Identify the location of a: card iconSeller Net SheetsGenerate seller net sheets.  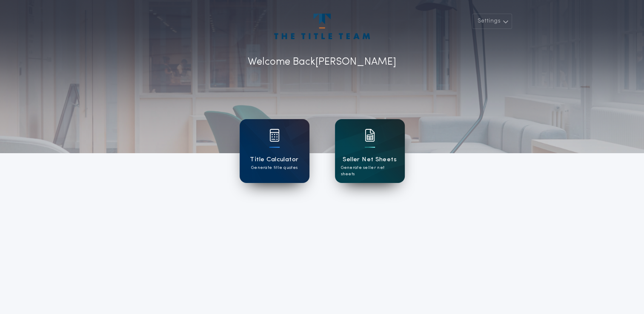
(370, 151).